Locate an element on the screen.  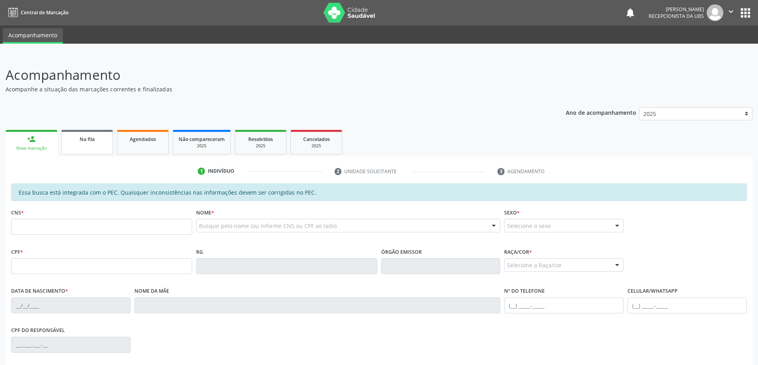
img: img is located at coordinates (715, 13).